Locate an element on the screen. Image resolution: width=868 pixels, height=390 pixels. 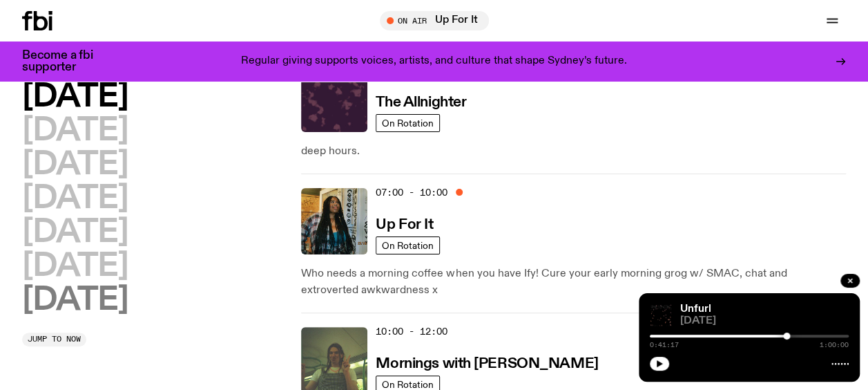
span: 0:41:17 is located at coordinates (664, 345).